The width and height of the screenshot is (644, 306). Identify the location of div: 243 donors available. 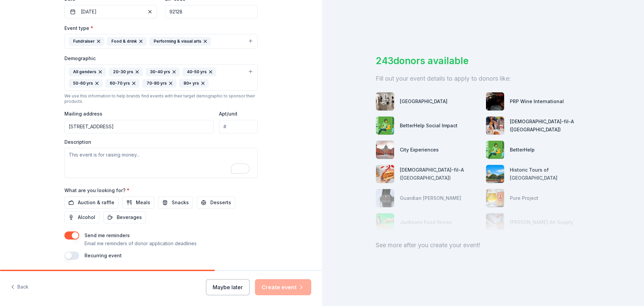
(483, 61).